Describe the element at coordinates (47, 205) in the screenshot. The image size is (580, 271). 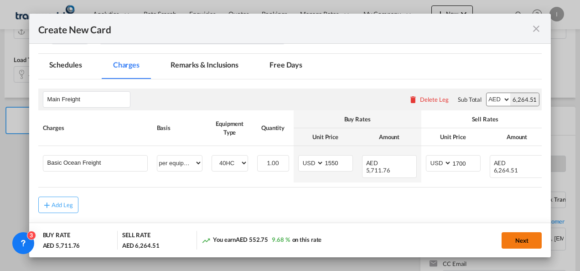
I see `md-icon: icon-plus md-link-fg s20` at that location.